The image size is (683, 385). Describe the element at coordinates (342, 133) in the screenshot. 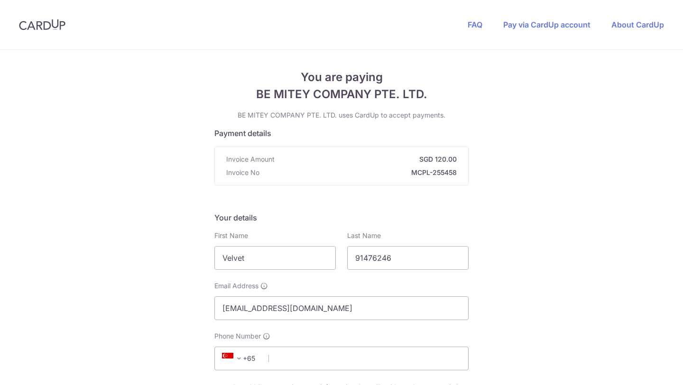

I see `h5: Payment details` at that location.